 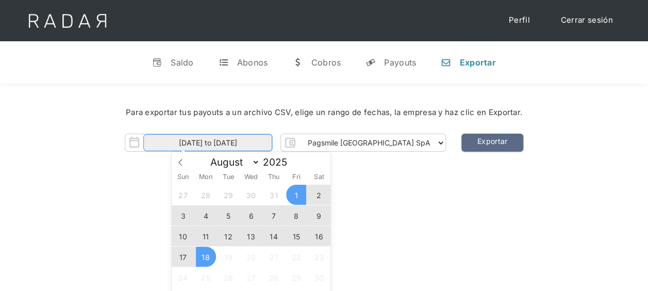 I want to click on div: Exportar, so click(x=478, y=62).